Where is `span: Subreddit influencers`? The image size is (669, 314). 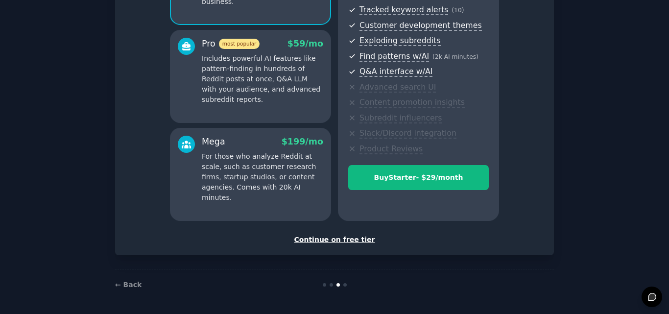 span: Subreddit influencers is located at coordinates (401, 118).